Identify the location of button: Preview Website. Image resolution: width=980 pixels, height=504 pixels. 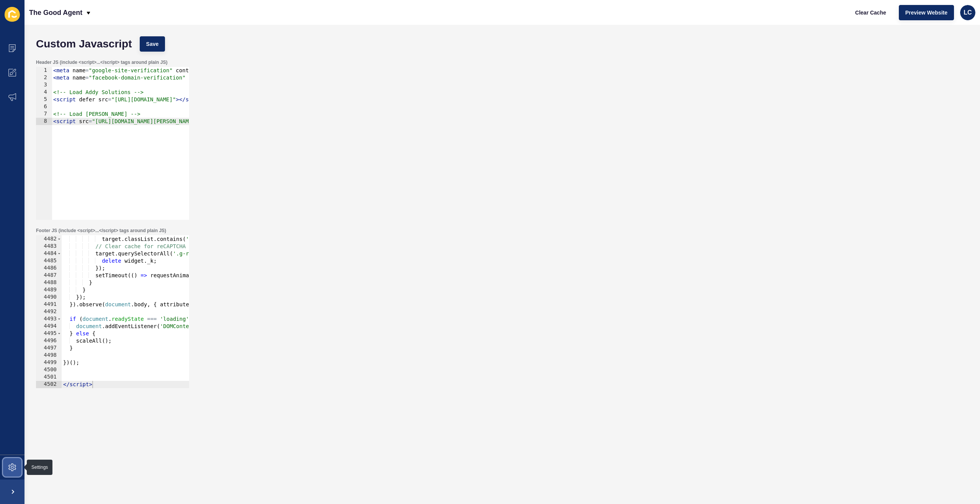
(926, 13).